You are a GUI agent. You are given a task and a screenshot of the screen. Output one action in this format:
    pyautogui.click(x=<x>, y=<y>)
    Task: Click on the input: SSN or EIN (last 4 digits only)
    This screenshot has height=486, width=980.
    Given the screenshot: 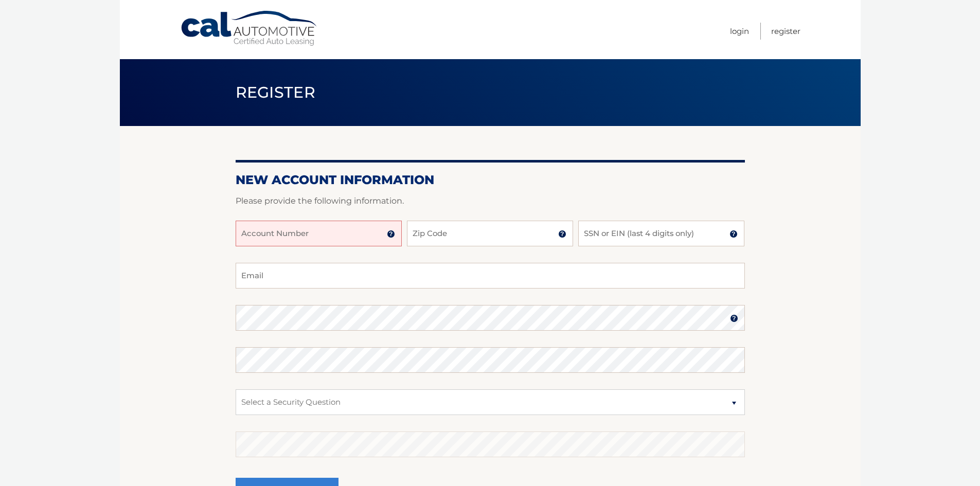 What is the action you would take?
    pyautogui.click(x=661, y=234)
    